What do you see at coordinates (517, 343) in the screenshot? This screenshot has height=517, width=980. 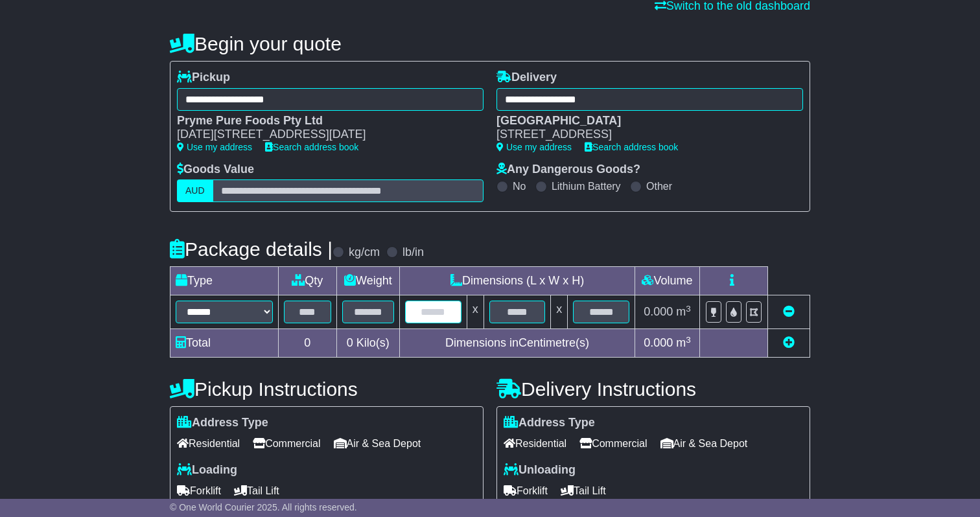 I see `td: Dimensions in Centimetre(s)` at bounding box center [517, 343].